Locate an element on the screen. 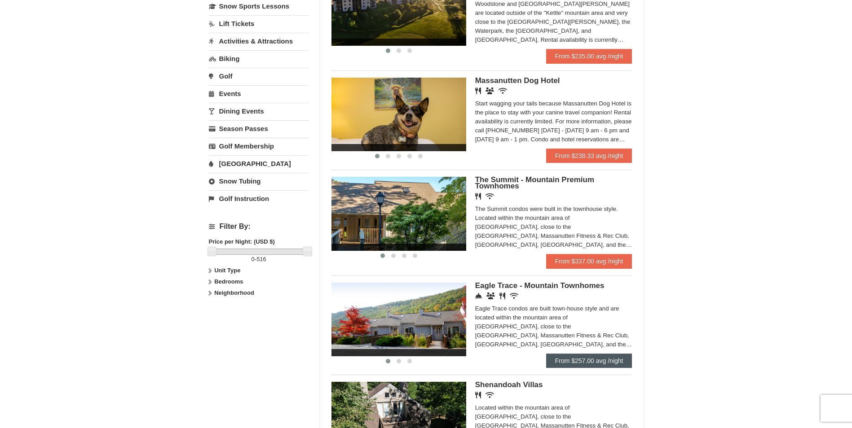 This screenshot has height=428, width=852. i: Banquet Facilities is located at coordinates (489, 91).